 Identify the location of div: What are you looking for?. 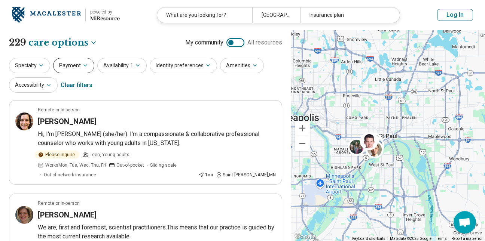
(205, 15).